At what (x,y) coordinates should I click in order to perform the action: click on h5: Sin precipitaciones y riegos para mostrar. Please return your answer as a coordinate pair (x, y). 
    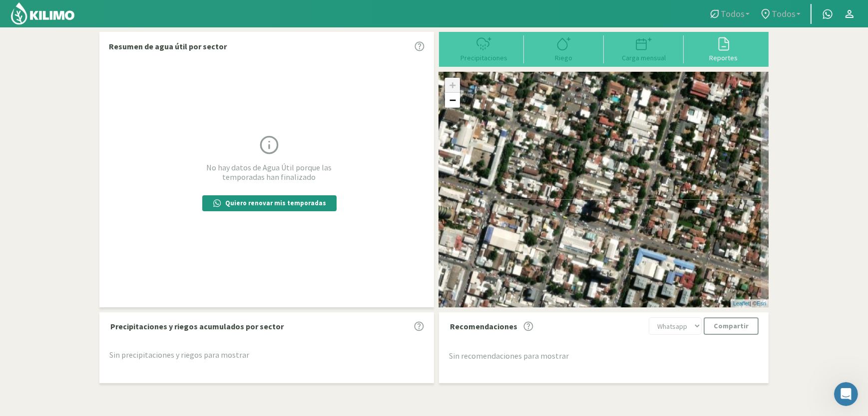
    Looking at the image, I should click on (266, 355).